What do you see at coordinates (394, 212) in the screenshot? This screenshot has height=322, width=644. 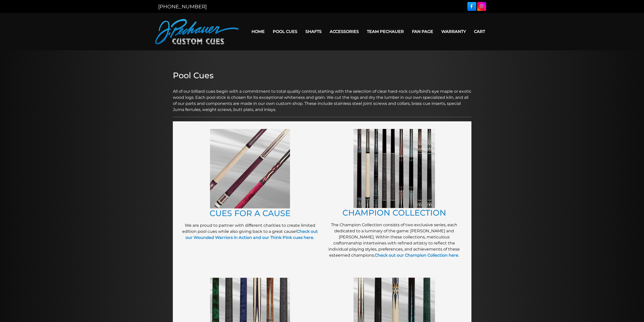 I see `a: CHAMPION COLLECTION` at bounding box center [394, 212].